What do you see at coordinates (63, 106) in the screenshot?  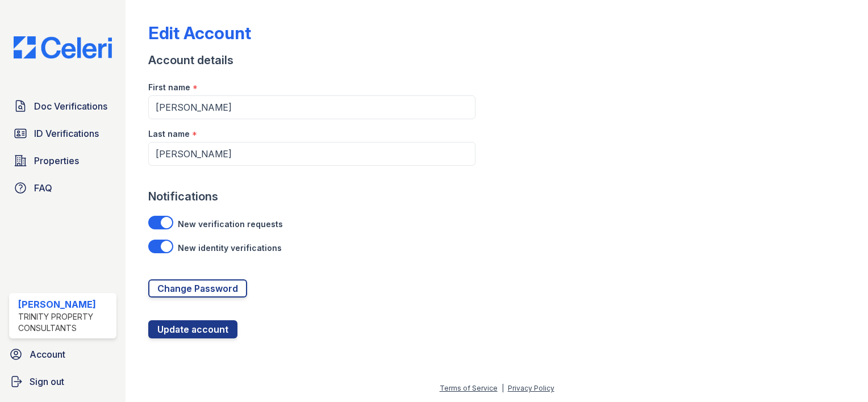 I see `a: Doc Verifications` at bounding box center [63, 106].